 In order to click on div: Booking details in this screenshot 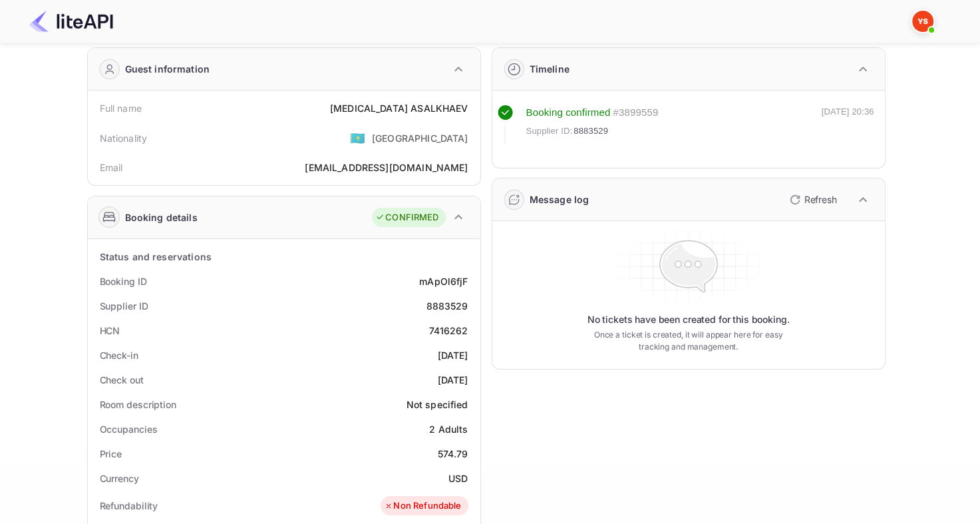, I will do `click(161, 217)`.